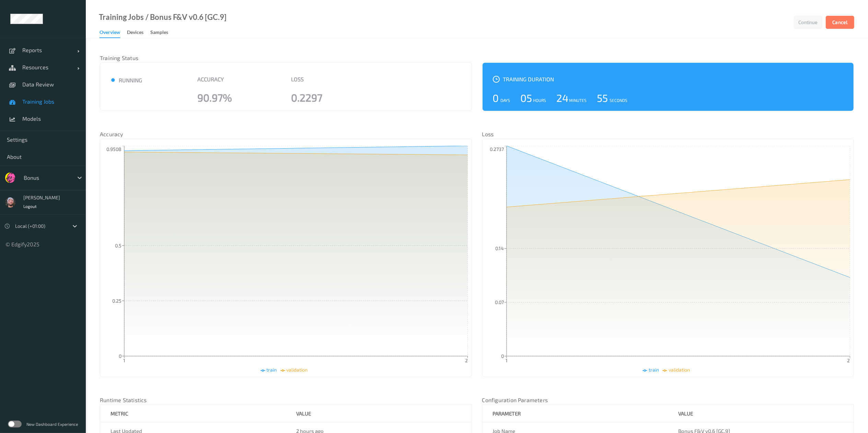 This screenshot has height=433, width=868. What do you see at coordinates (505, 100) in the screenshot?
I see `div: Days` at bounding box center [505, 100].